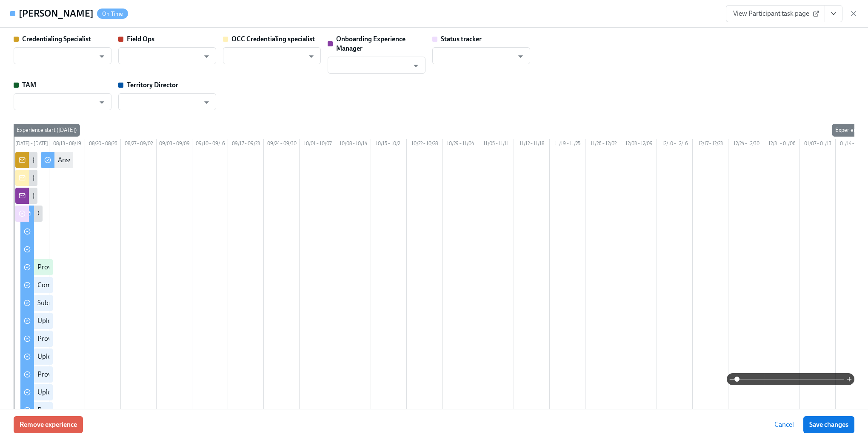 Image resolution: width=868 pixels, height=440 pixels. Describe the element at coordinates (568, 145) in the screenshot. I see `div: 11/19 – 11/25` at that location.